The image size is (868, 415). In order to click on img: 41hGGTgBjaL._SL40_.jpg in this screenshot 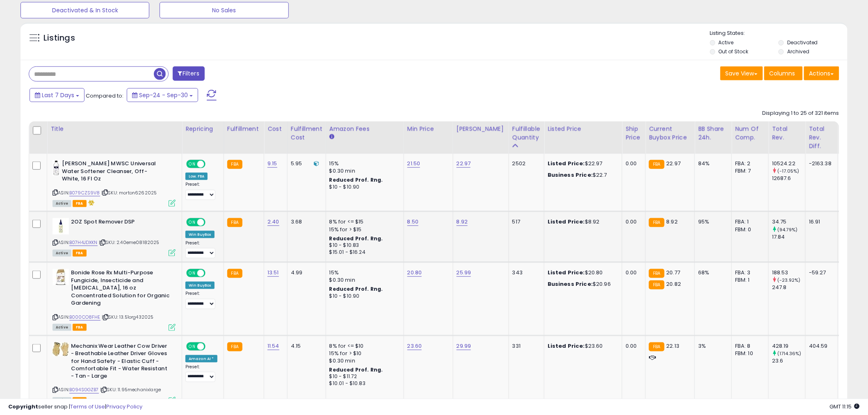, I will do `click(61, 277)`.